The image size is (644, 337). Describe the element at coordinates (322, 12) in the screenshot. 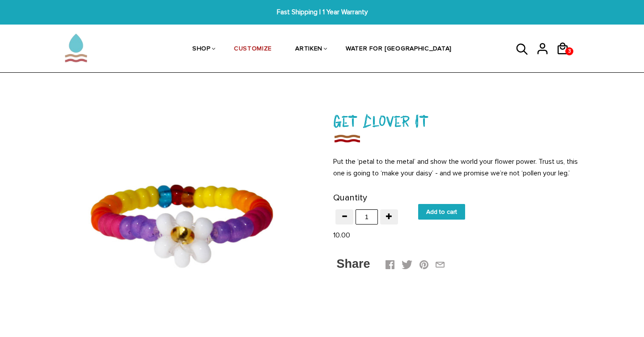

I see `span: Fast Shipping | 1 Year Warranty` at that location.